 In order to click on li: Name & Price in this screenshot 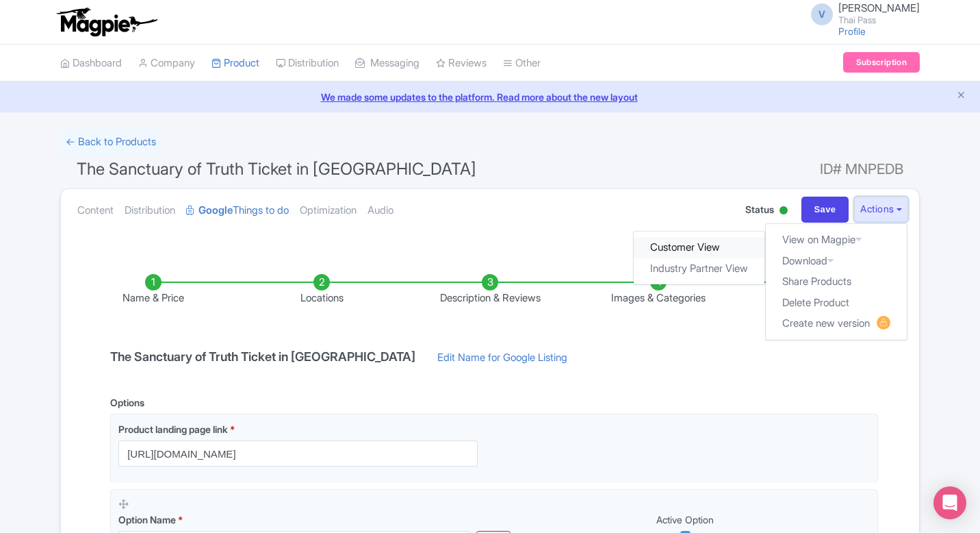, I will do `click(154, 290)`.